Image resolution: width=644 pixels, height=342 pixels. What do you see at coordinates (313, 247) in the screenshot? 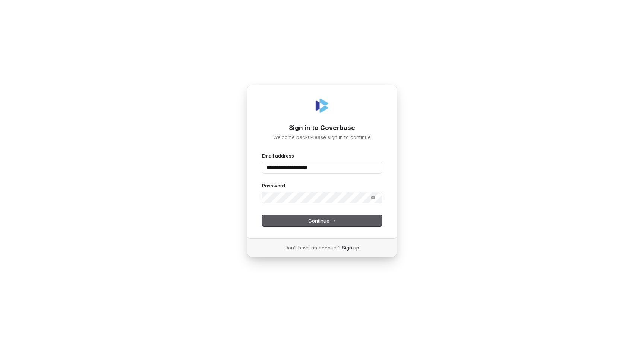
I see `span: Don’t have an account?` at bounding box center [313, 247].